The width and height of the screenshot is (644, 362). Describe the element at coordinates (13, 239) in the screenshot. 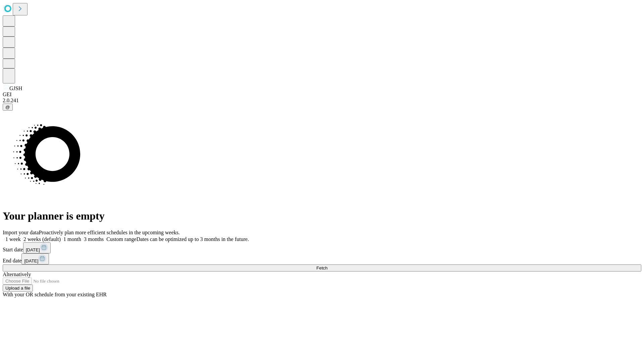

I see `span: 1 week` at that location.